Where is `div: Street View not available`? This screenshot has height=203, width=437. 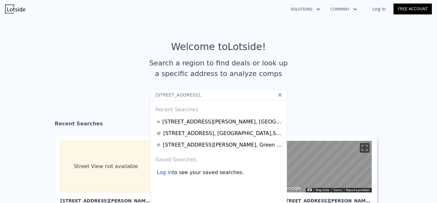 div: Street View not available is located at coordinates (106, 166).